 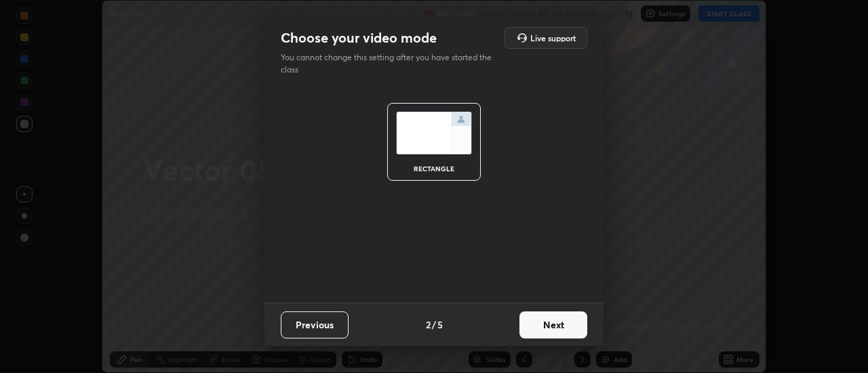 What do you see at coordinates (440, 324) in the screenshot?
I see `h4: 5` at bounding box center [440, 324].